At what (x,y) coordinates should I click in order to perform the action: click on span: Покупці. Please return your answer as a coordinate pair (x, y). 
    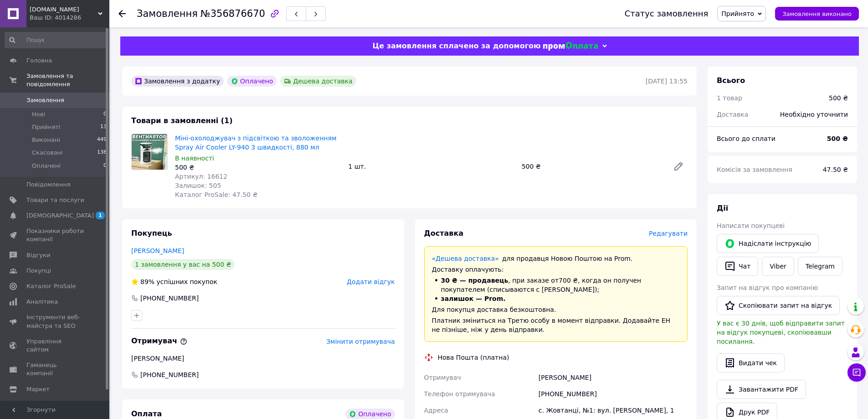
    Looking at the image, I should click on (39, 270).